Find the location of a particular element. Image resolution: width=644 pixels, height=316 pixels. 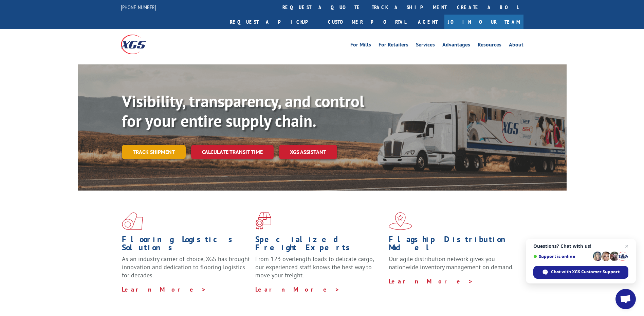

a: For Mills is located at coordinates (360, 46).